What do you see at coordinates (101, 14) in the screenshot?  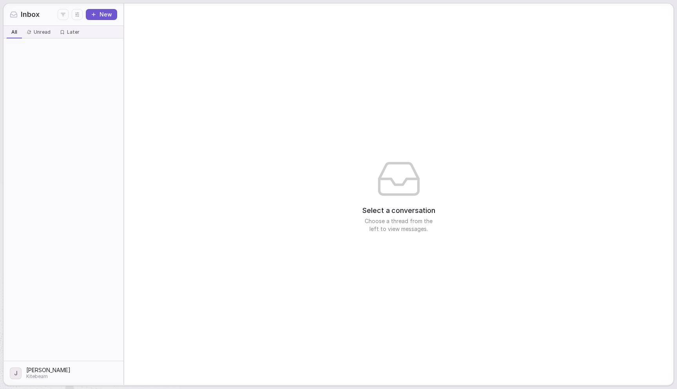 I see `button: New` at bounding box center [101, 14].